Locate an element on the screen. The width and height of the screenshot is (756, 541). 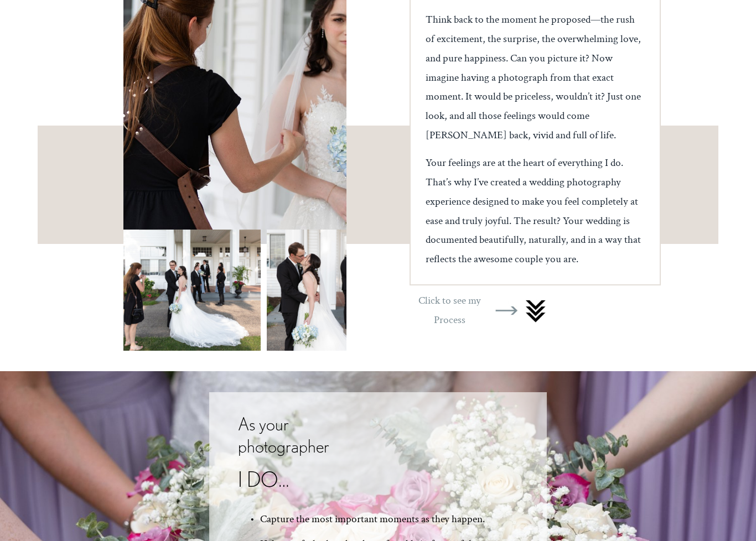
span: Think back to the moment he proposed—the rush of excitement, the surprise, the overwhelming love,... is located at coordinates (534, 77).